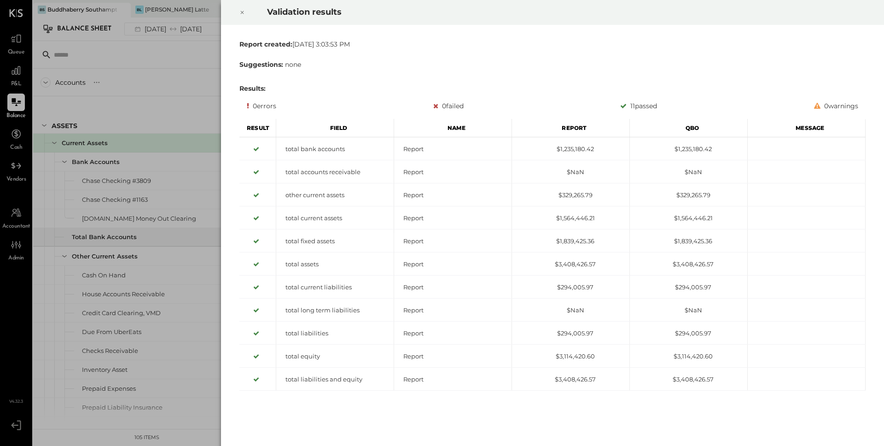  What do you see at coordinates (335, 128) in the screenshot?
I see `div: Field` at bounding box center [335, 128].